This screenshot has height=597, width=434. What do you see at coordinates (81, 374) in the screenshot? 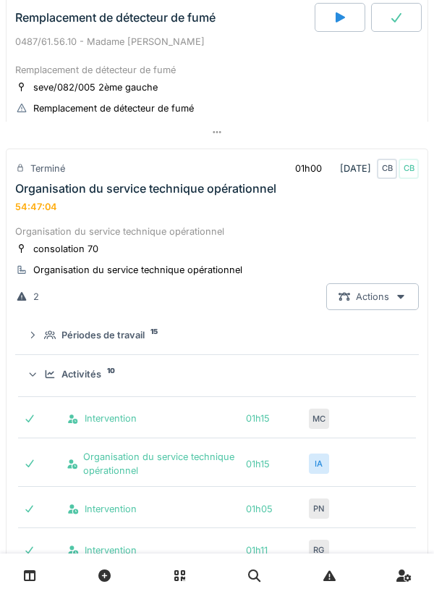
I see `div: Activités` at bounding box center [81, 374].